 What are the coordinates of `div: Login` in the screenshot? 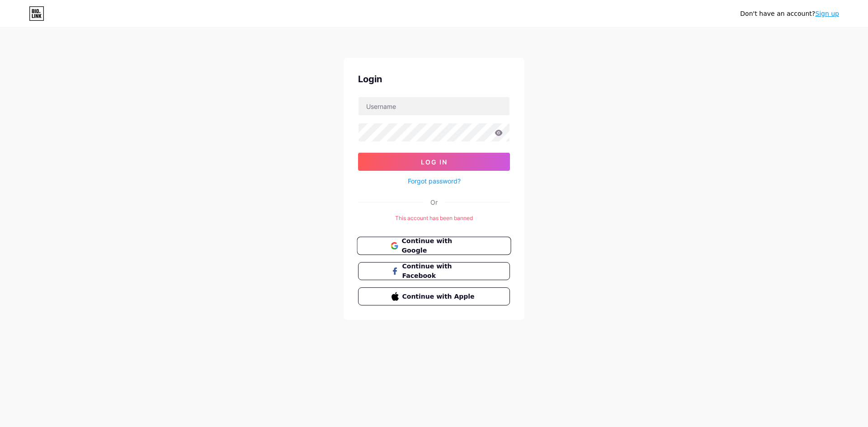 It's located at (434, 79).